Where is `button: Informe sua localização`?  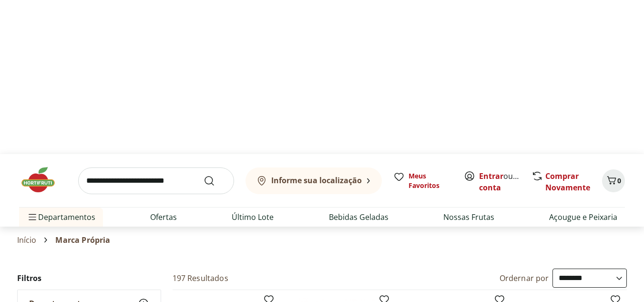 button: Informe sua localização is located at coordinates (314, 181).